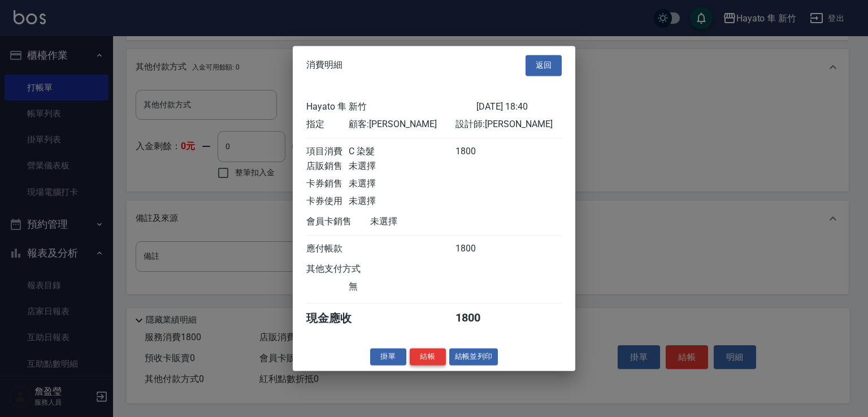 This screenshot has height=417, width=868. I want to click on div: 應付帳款, so click(327, 249).